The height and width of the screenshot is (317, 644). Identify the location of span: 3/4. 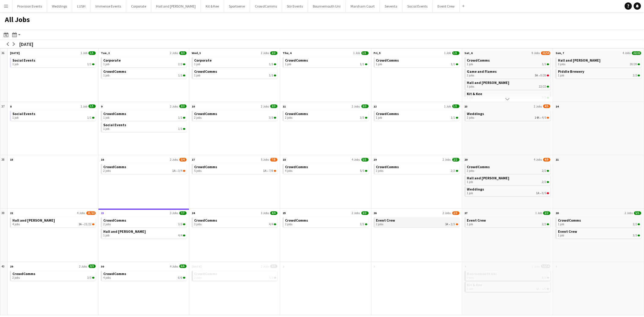
(180, 170).